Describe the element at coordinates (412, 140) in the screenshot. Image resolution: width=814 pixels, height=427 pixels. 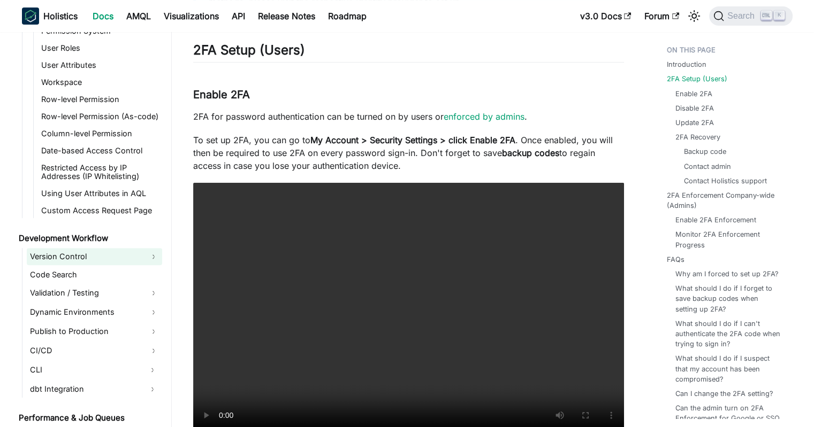
I see `strong: My Account > Security Settings > click Enable 2FA` at that location.